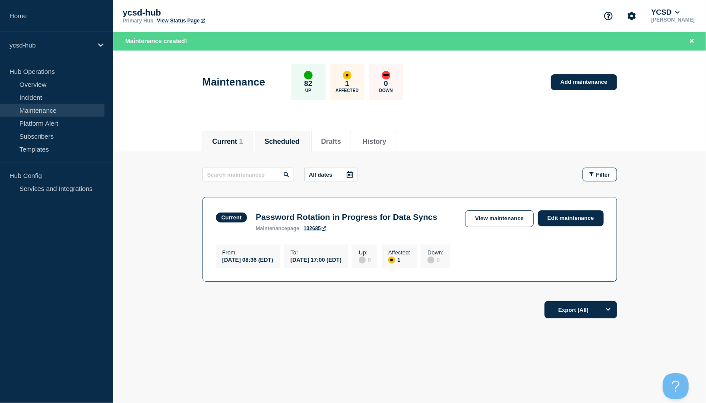 The height and width of the screenshot is (403, 706). Describe the element at coordinates (308, 84) in the screenshot. I see `p: 82` at that location.